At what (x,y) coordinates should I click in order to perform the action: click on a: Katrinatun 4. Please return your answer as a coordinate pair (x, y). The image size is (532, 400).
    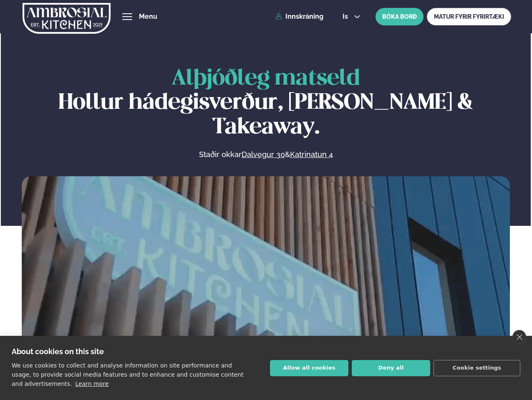
    Looking at the image, I should click on (312, 155).